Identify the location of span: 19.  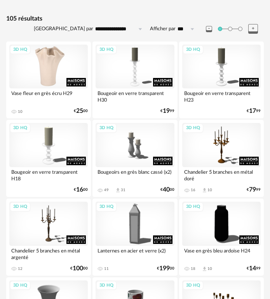
(166, 111).